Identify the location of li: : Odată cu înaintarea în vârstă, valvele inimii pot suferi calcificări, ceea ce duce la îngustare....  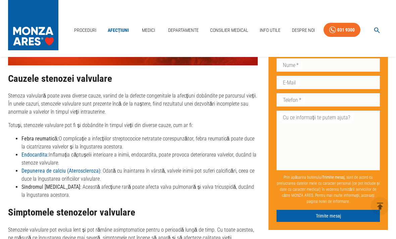
(140, 176).